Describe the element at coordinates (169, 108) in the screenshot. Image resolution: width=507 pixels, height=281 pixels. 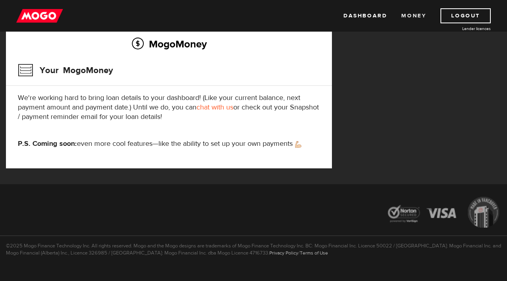
I see `p: We're working hard to bring loan details to your dashboard! (Like your current balance, next paym...` at that location.